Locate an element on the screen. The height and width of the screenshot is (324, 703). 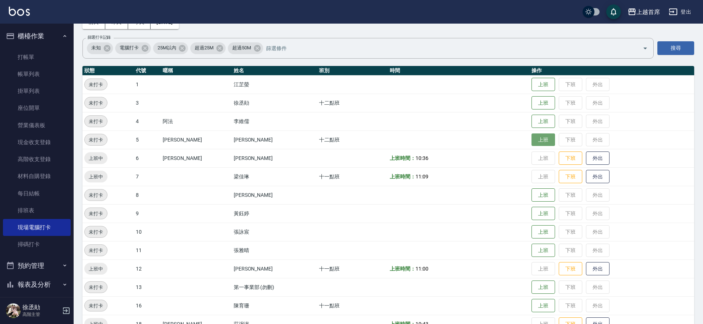
label: 篩選打卡記錄 is located at coordinates (99, 37).